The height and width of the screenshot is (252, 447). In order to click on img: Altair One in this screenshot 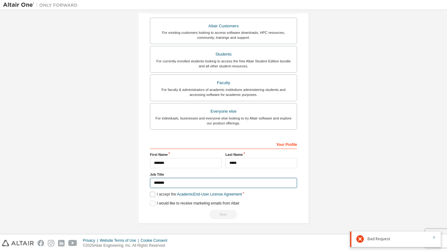, I will do `click(42, 5)`.